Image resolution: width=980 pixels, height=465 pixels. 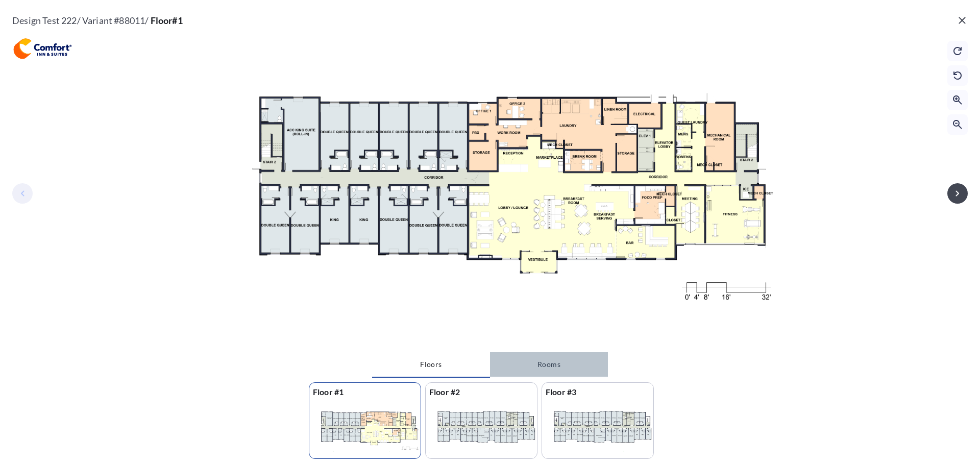 I want to click on p: Floor #1, so click(x=365, y=392).